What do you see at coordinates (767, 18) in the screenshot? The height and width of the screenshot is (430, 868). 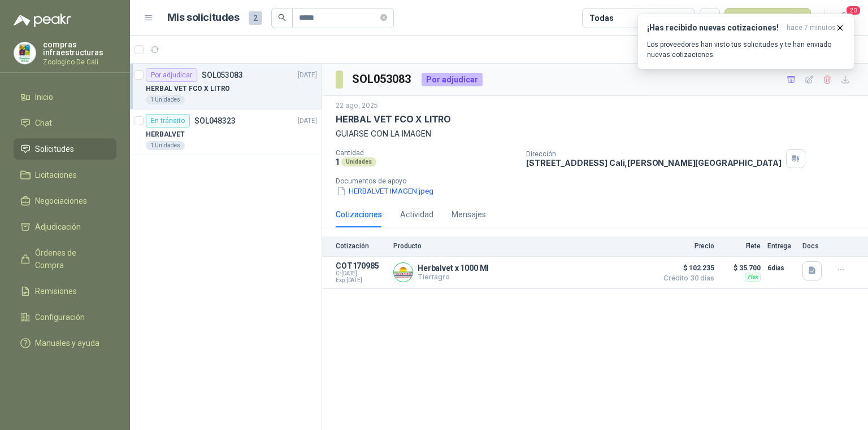 I see `button: Nueva solicitud` at bounding box center [767, 18].